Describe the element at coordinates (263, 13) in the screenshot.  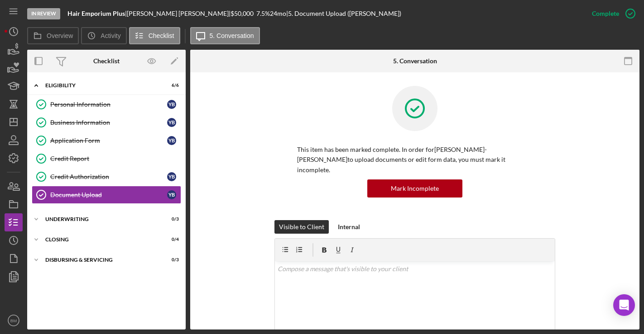
I see `div: 7.5 %` at that location.